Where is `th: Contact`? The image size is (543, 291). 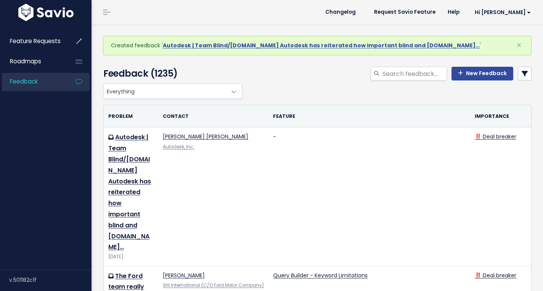
th: Contact is located at coordinates (213, 116).